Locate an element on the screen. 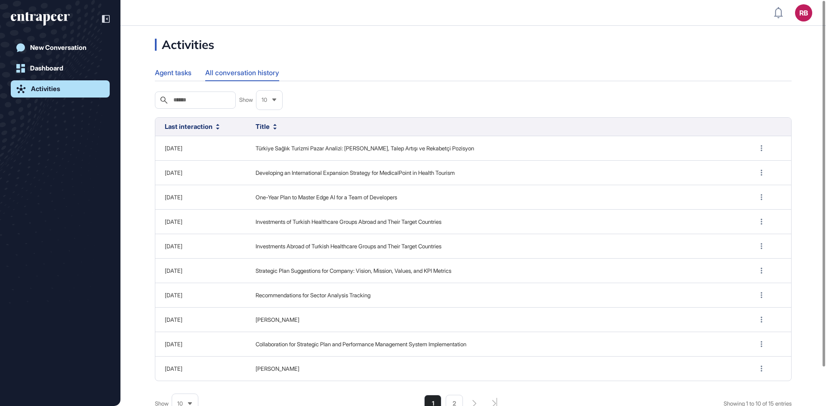  div: Dashboard is located at coordinates (46, 68).